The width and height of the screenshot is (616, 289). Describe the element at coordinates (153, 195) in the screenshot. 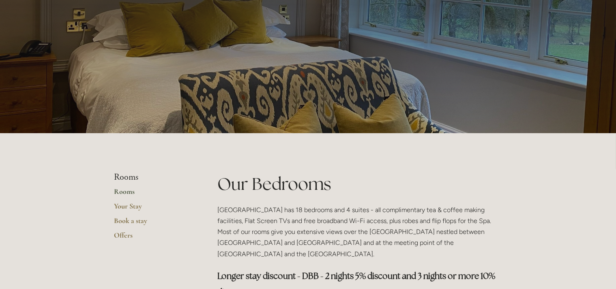

I see `a: Rooms` at that location.